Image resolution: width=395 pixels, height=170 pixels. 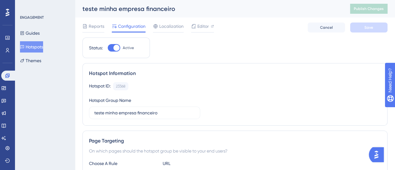 What do you see at coordinates (32, 17) in the screenshot?
I see `div: ENGAGEMENT` at bounding box center [32, 17].